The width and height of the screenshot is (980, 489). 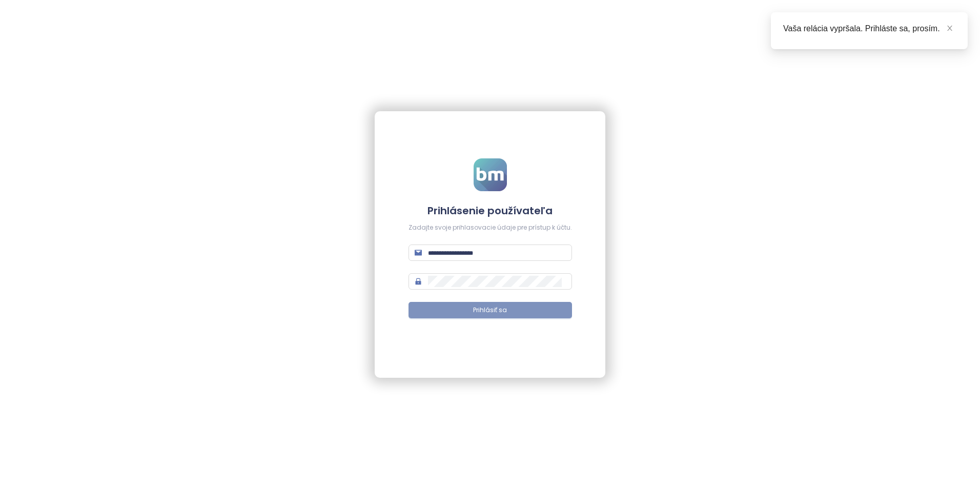 I want to click on h4: Prihlásenie používateľa, so click(x=490, y=211).